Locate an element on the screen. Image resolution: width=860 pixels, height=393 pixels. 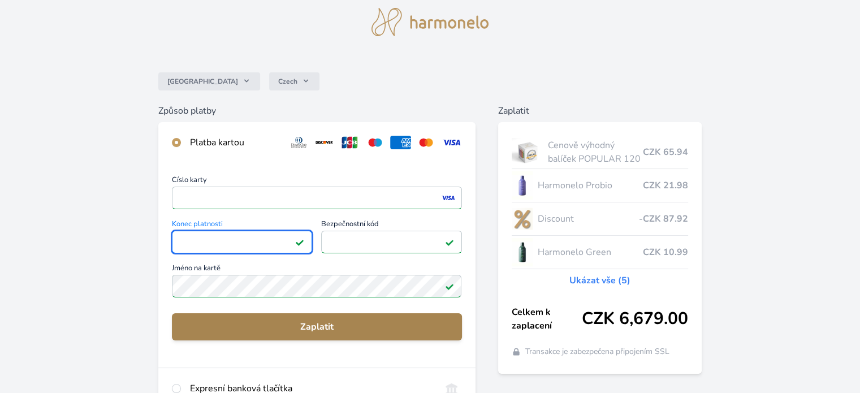
img: popular.jpg is located at coordinates (527, 152).